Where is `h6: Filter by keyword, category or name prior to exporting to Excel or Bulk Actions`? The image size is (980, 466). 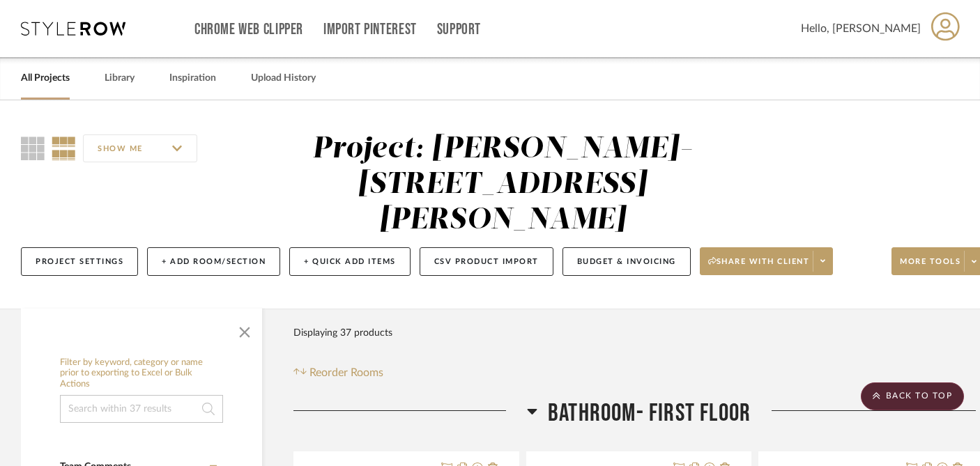
h6: Filter by keyword, category or name prior to exporting to Excel or Bulk Actions is located at coordinates (141, 373).